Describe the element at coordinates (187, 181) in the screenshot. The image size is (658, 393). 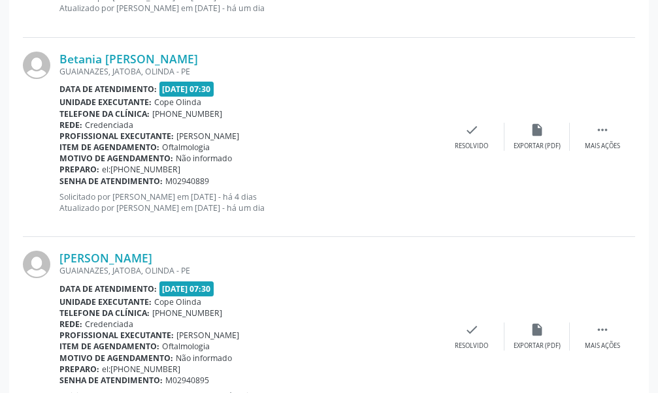
I see `span: M02940889` at that location.